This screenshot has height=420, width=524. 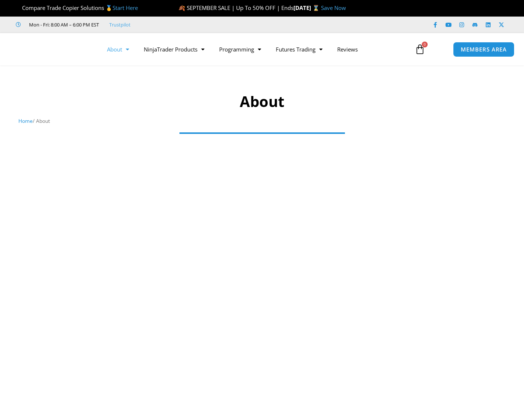 What do you see at coordinates (347, 49) in the screenshot?
I see `a: Reviews` at bounding box center [347, 49].